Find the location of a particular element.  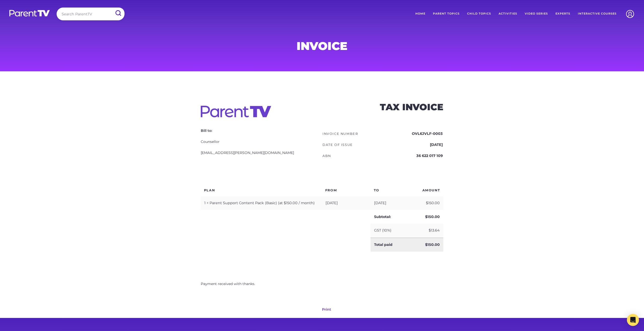

a: Experts is located at coordinates (563, 14).